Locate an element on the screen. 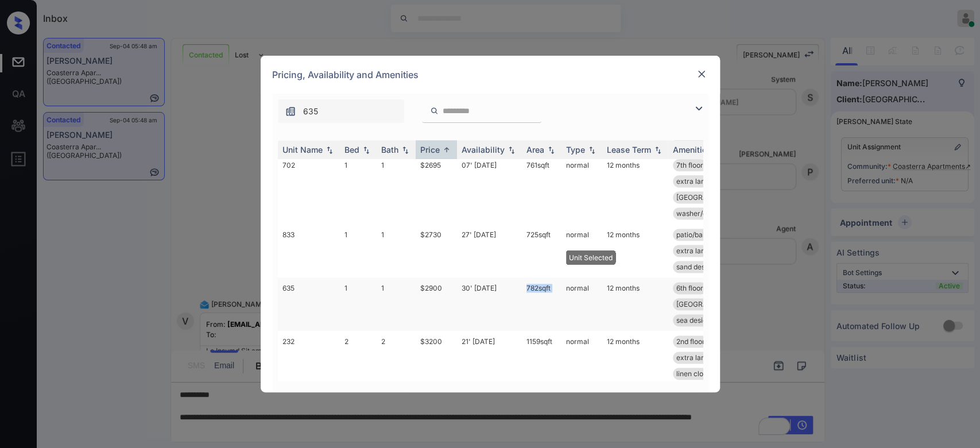  span: 2nd floor is located at coordinates (691, 341).